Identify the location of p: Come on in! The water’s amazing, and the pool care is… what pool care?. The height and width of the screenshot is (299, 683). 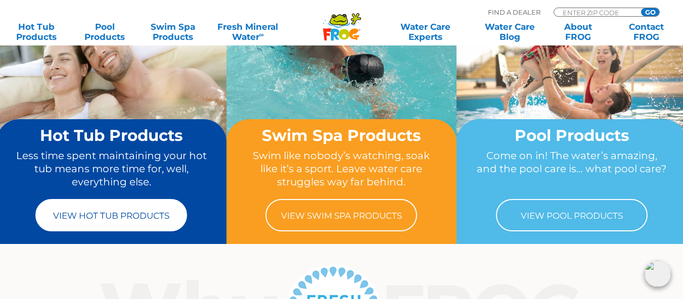
(571, 169).